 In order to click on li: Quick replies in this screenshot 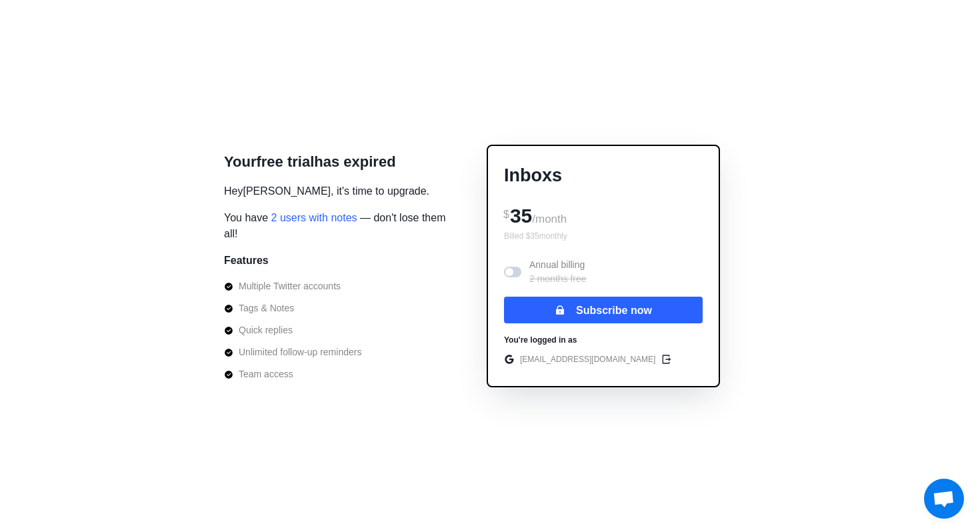, I will do `click(293, 330)`.